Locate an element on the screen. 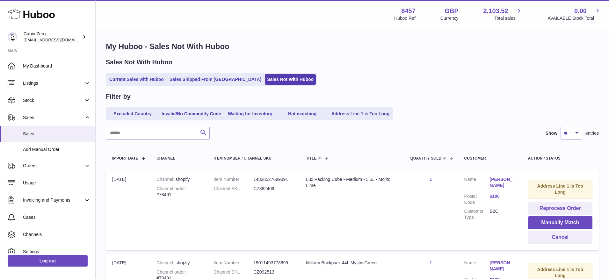 This screenshot has width=609, height=279. span: Settings is located at coordinates (57, 252).